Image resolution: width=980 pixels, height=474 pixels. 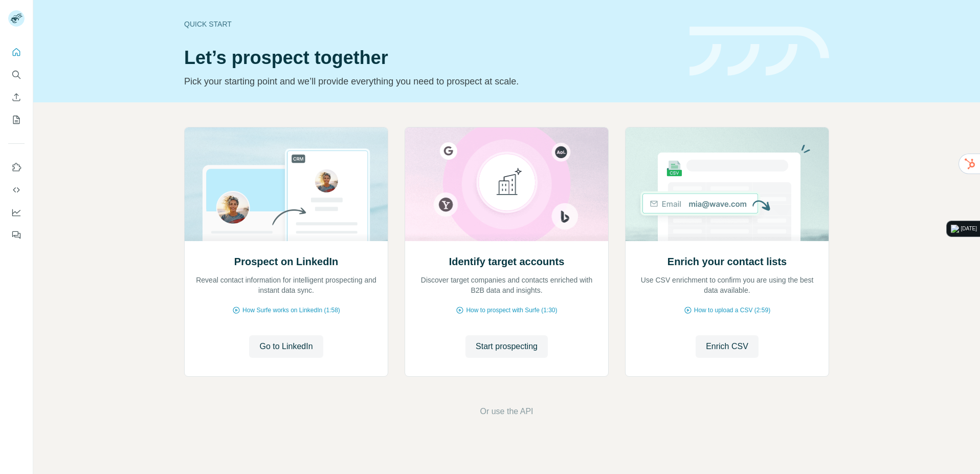 What do you see at coordinates (291, 311) in the screenshot?
I see `span: How Surfe works on LinkedIn (1:58)` at bounding box center [291, 311].